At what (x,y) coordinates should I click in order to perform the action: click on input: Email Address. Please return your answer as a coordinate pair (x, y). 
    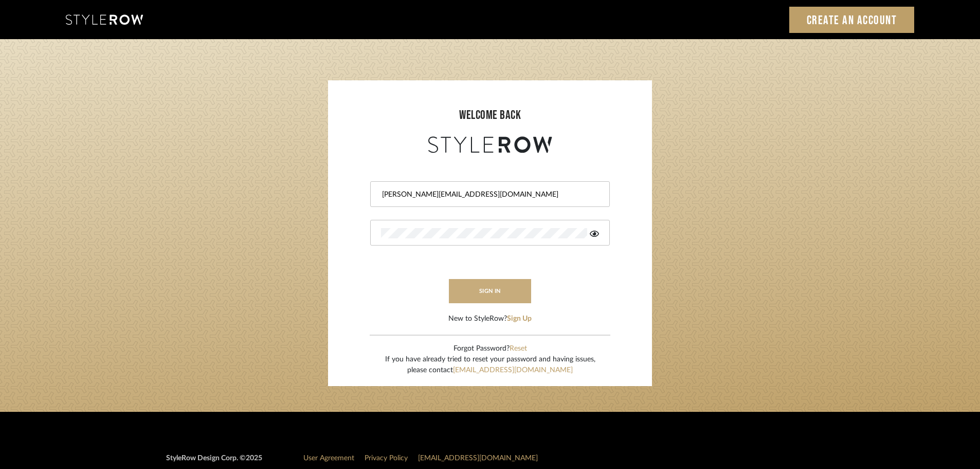
    Looking at the image, I should click on (488, 194).